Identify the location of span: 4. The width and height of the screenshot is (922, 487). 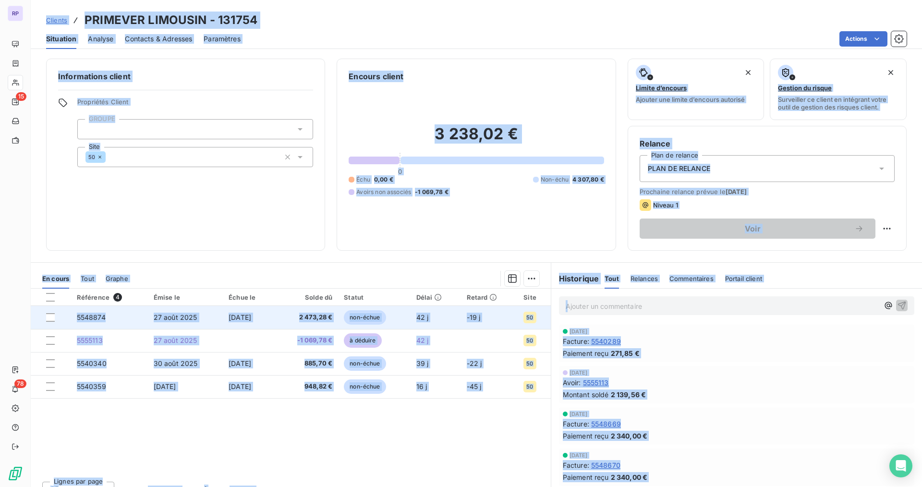
(118, 297).